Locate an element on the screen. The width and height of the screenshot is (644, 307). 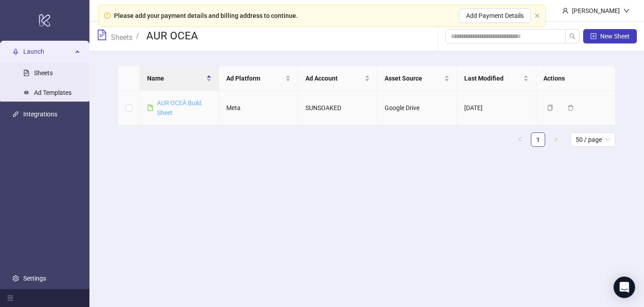
span: file-text is located at coordinates (102, 35).